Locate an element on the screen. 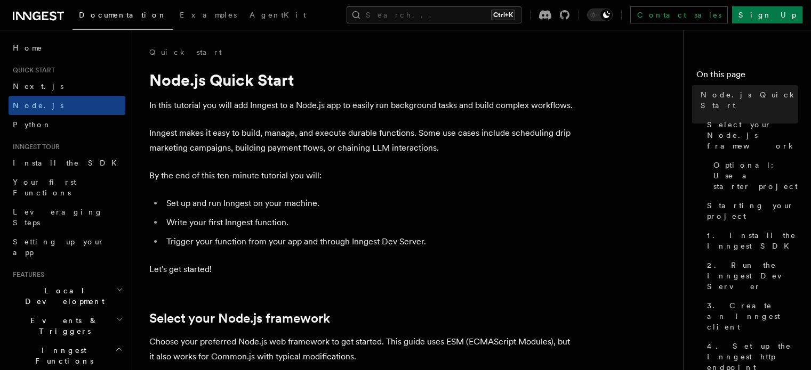 Image resolution: width=811 pixels, height=370 pixels. span: 2. Run the Inngest Dev Server is located at coordinates (752, 276).